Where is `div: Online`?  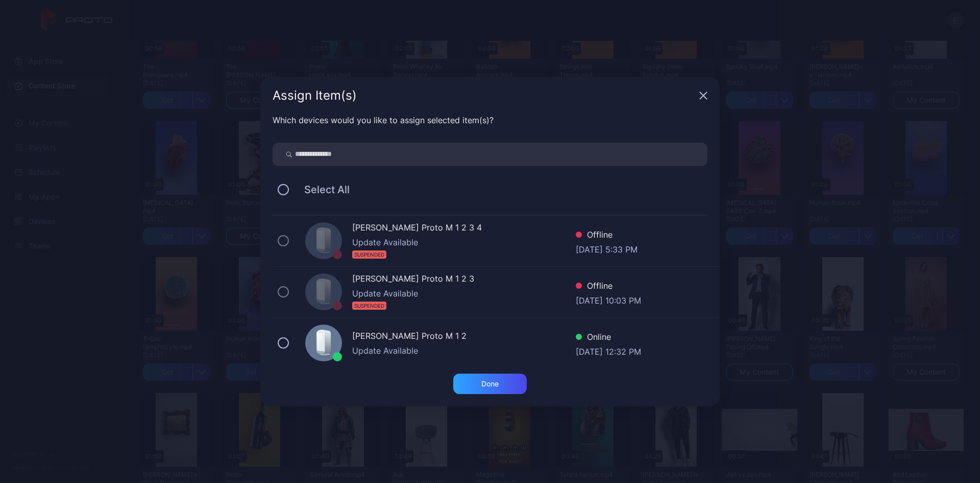 div: Online is located at coordinates (608, 338).